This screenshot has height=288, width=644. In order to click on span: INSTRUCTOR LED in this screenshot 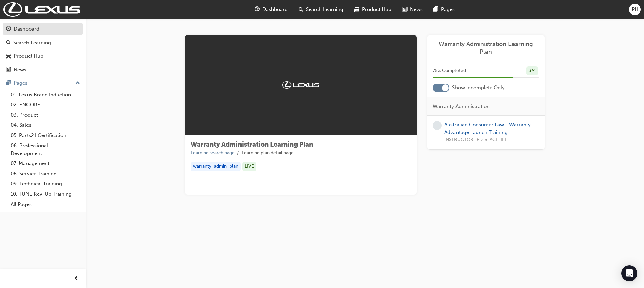, I will do `click(463, 140)`.